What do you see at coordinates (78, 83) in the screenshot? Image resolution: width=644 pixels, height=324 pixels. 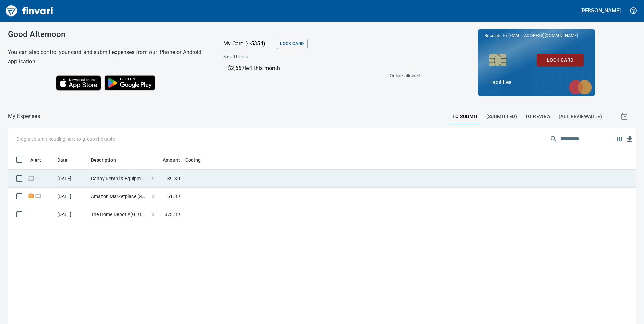 I see `img: Download on the App Store` at bounding box center [78, 83].